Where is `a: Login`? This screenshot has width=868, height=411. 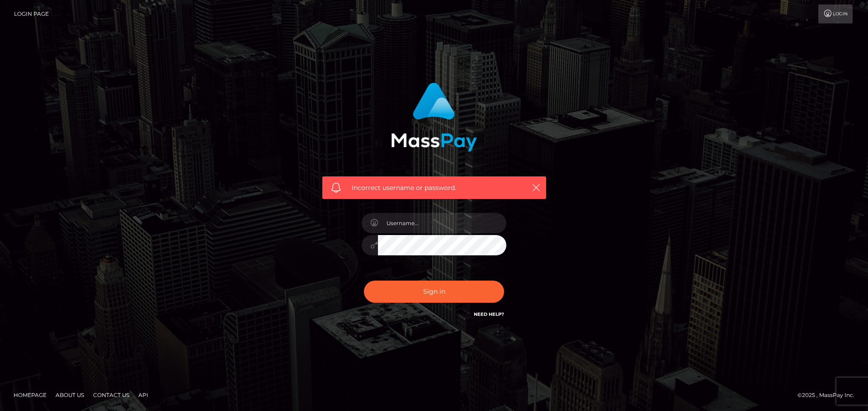
a: Login is located at coordinates (835, 14).